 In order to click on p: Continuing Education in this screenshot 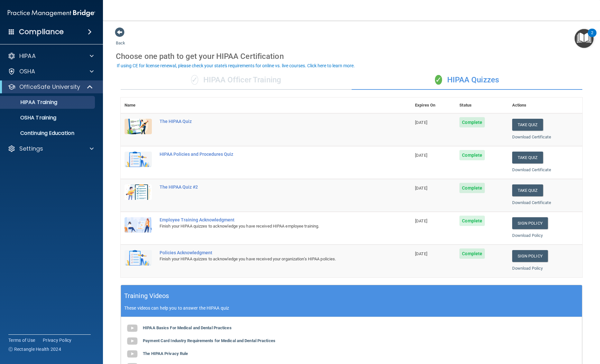, I will do `click(48, 133)`.